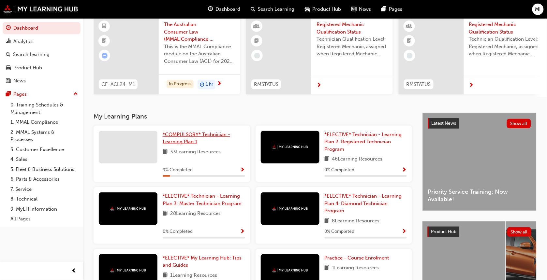 The image size is (547, 280). What do you see at coordinates (392, 9) in the screenshot?
I see `a: pages-iconPages` at bounding box center [392, 9].